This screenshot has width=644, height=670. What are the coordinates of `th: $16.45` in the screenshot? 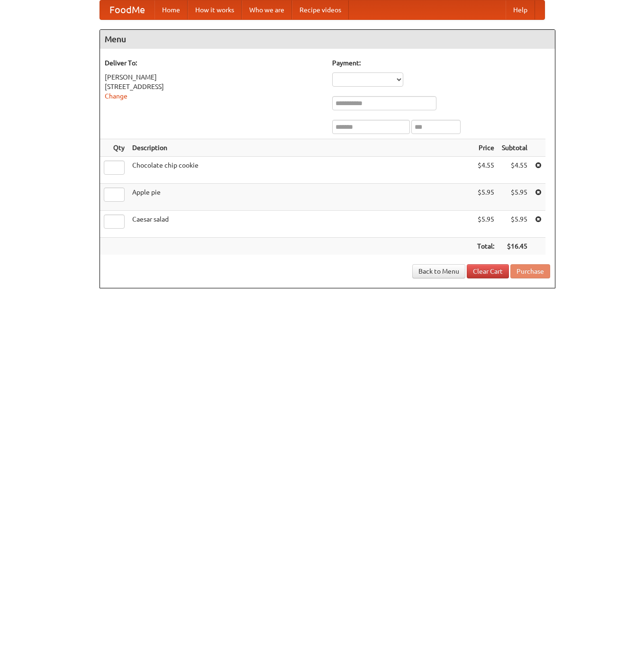 It's located at (514, 246).